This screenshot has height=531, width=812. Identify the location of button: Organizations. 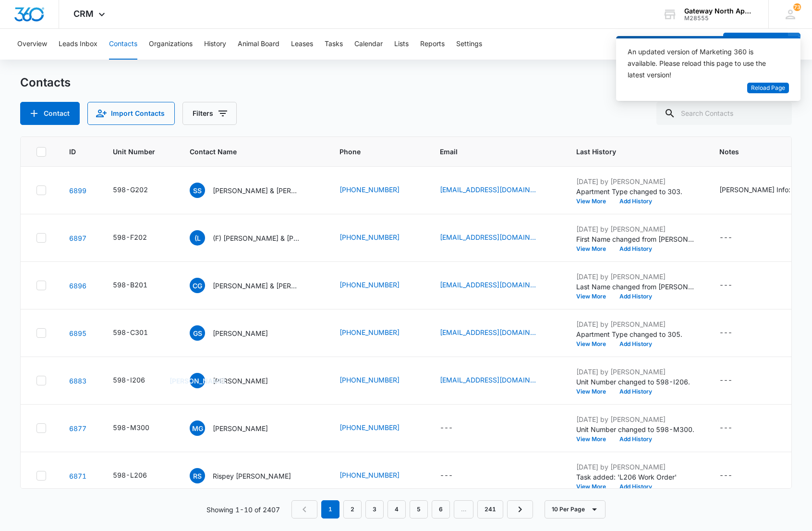
(171, 45).